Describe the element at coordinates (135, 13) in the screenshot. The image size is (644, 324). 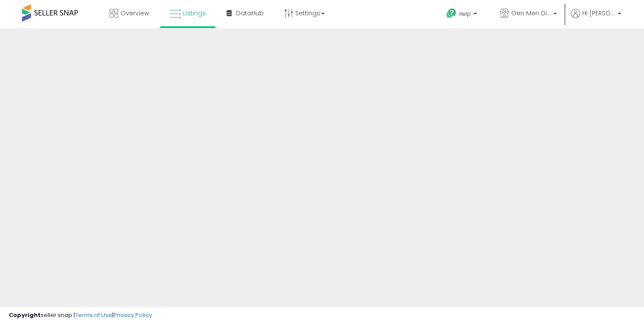
I see `span: Overview` at that location.